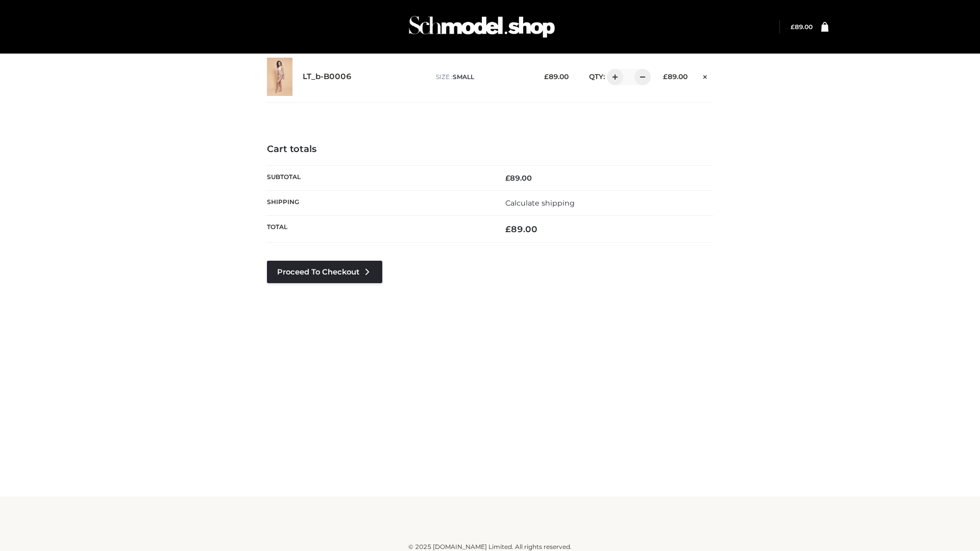  Describe the element at coordinates (801, 27) in the screenshot. I see `a: £89.00` at that location.